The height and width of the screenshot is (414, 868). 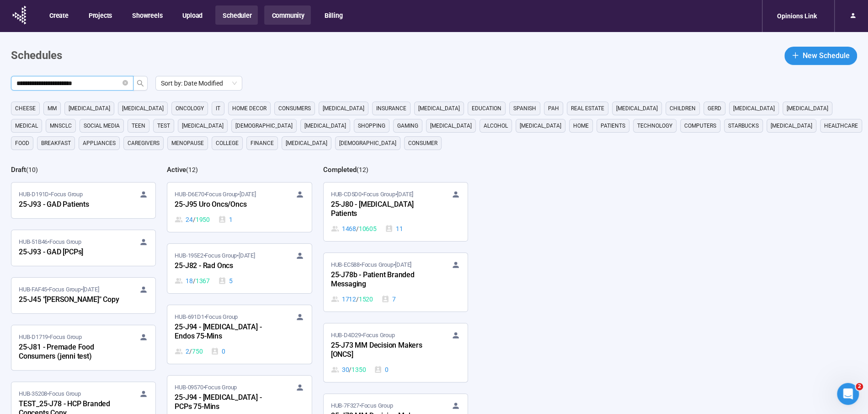 What do you see at coordinates (715, 108) in the screenshot?
I see `span: GERD` at bounding box center [715, 108].